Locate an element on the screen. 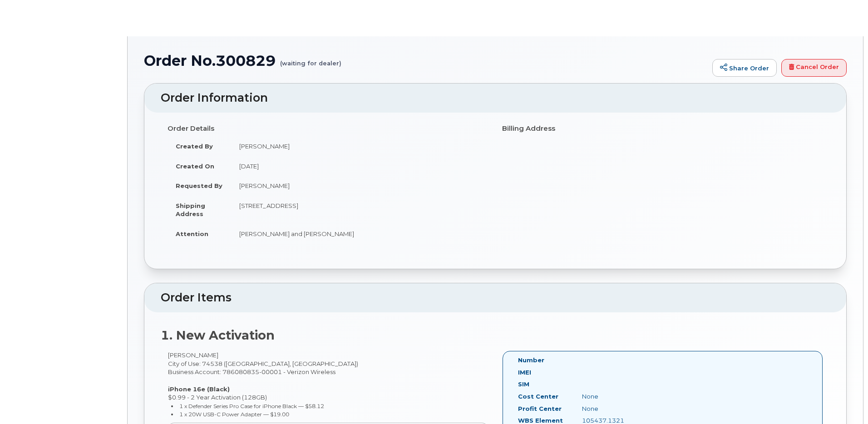 The width and height of the screenshot is (868, 424). h2: Order Information is located at coordinates (495, 98).